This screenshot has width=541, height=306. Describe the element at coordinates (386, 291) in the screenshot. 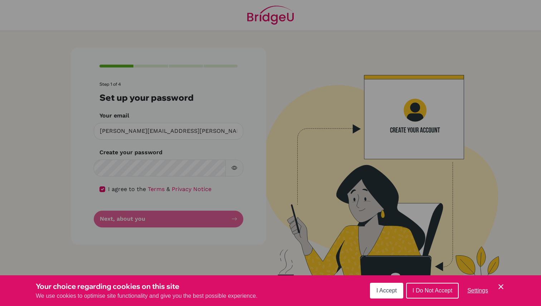

I see `span: I Accept` at that location.